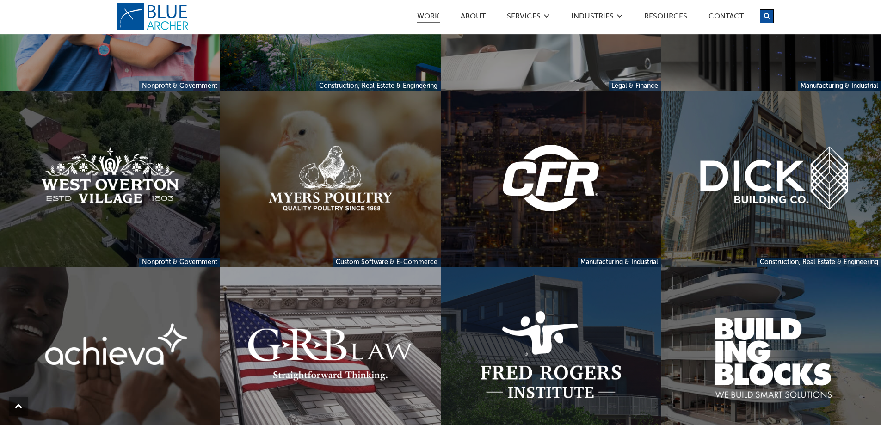  Describe the element at coordinates (473, 18) in the screenshot. I see `a: ABOUT` at that location.